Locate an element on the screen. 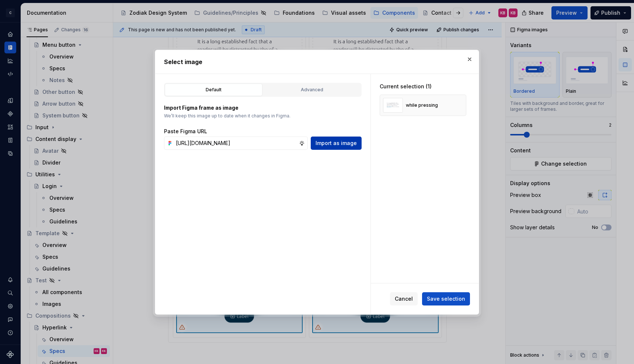 The height and width of the screenshot is (364, 634). button: Save selection is located at coordinates (446, 299).